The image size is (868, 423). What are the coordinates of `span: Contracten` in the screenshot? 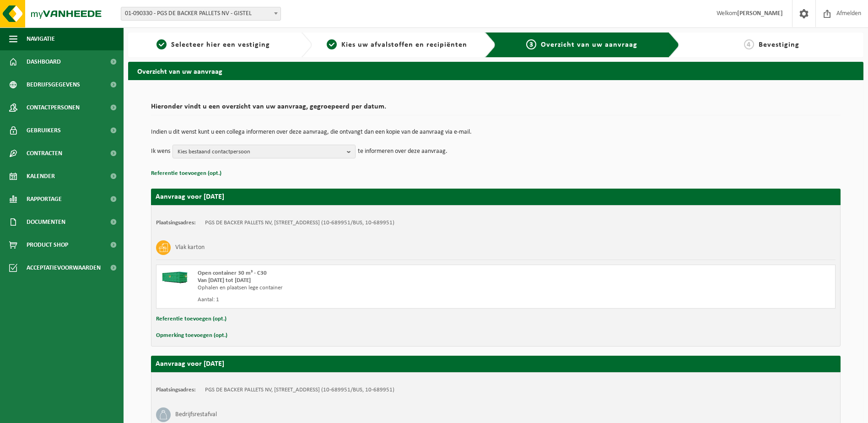 It's located at (45, 153).